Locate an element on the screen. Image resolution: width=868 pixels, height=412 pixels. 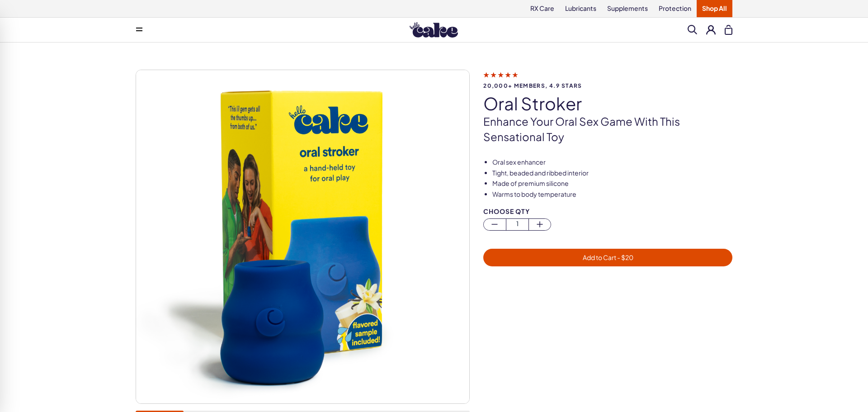
a: 20,000+ members, 4.9 stars is located at coordinates (608, 80).